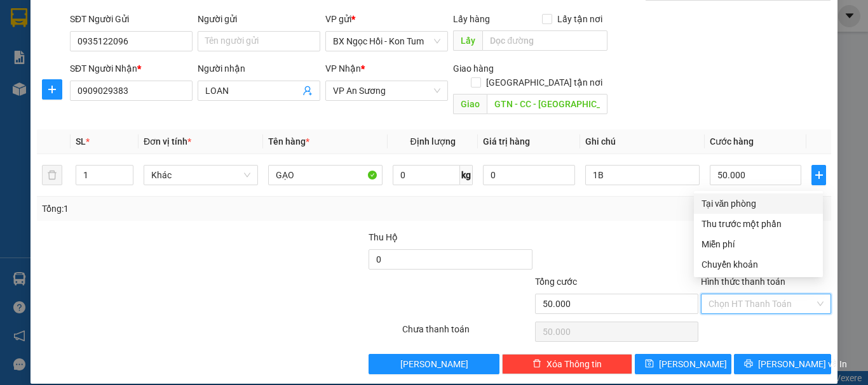  Describe the element at coordinates (160, 76) in the screenshot. I see `div: 50.000` at that location.